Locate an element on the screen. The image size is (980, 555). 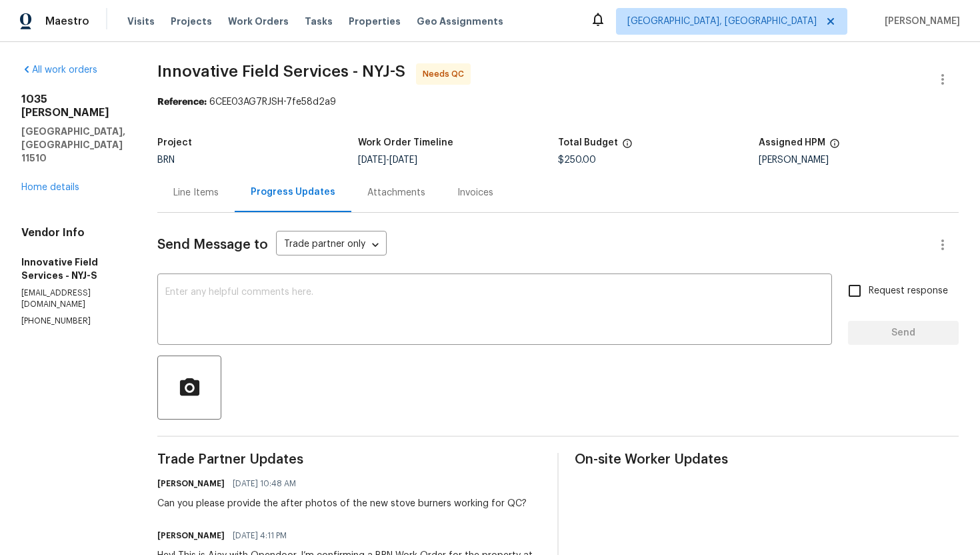
span: The total cost of line items that have been proposed by Opendoor. This sum includes line items th... is located at coordinates (627, 146).